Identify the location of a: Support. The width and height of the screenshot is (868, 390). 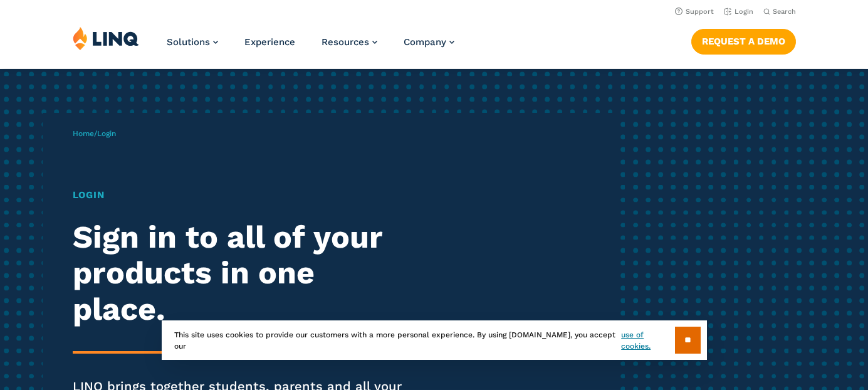
(694, 12).